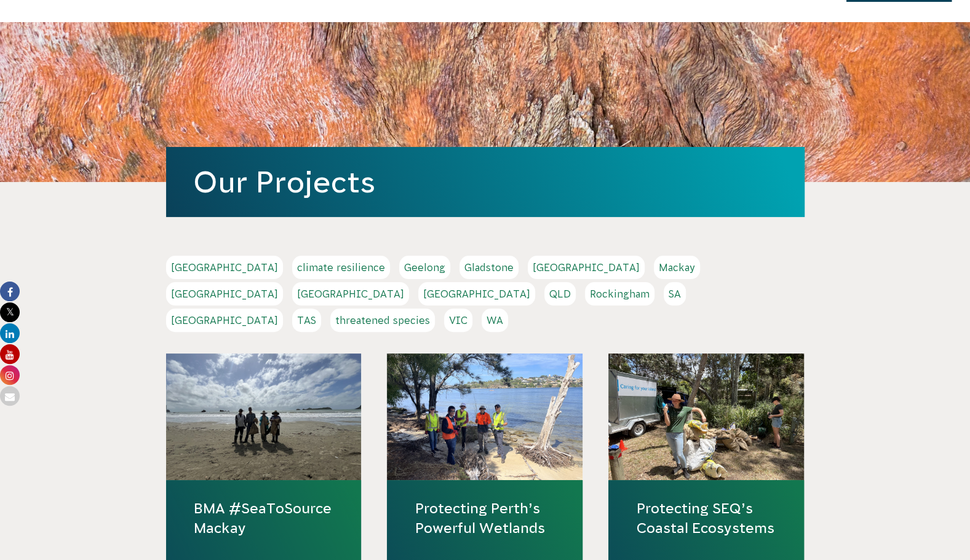 Image resolution: width=970 pixels, height=560 pixels. Describe the element at coordinates (459, 320) in the screenshot. I see `a: VIC` at that location.